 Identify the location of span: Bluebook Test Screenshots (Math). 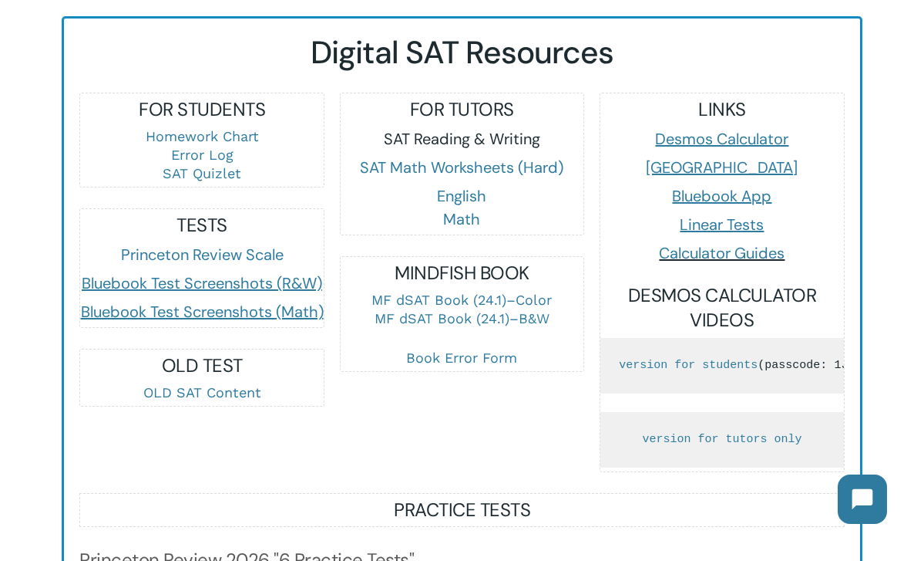
(202, 312).